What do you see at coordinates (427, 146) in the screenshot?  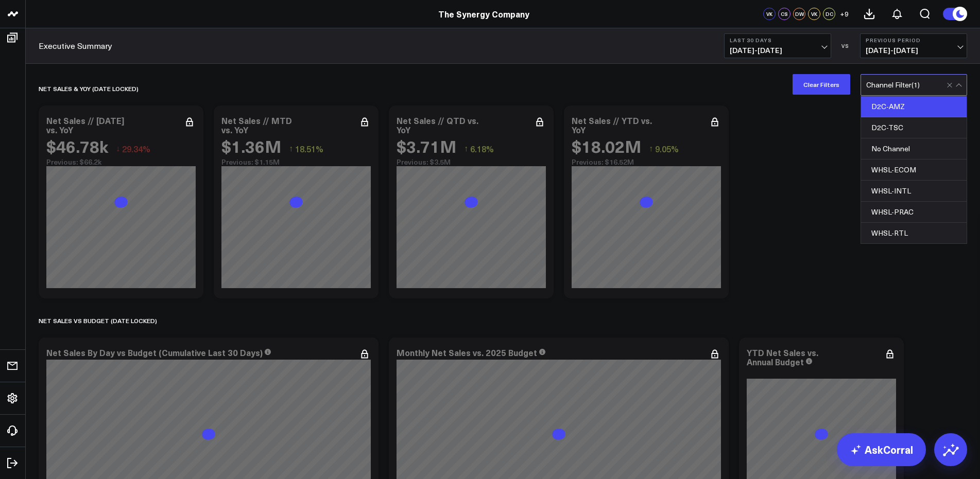 I see `div: $3.71M` at bounding box center [427, 146].